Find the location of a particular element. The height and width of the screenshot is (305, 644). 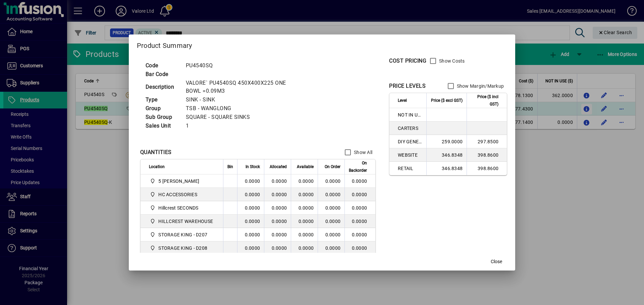

span: DIY GENERAL is located at coordinates (410, 142).